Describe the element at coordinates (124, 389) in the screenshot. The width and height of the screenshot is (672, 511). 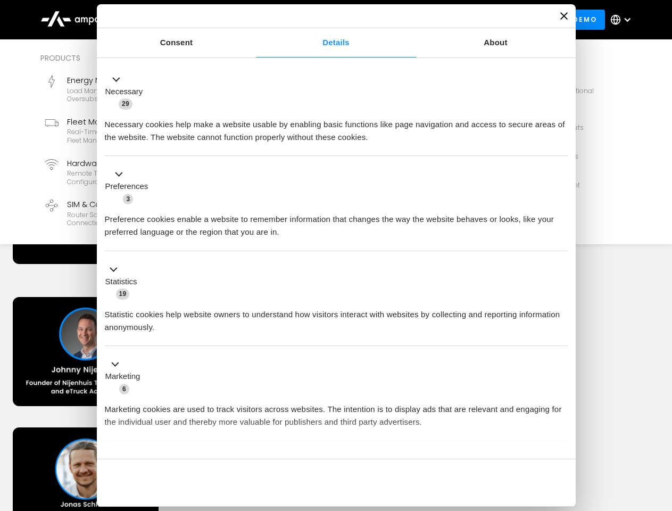
I see `span: 6` at that location.